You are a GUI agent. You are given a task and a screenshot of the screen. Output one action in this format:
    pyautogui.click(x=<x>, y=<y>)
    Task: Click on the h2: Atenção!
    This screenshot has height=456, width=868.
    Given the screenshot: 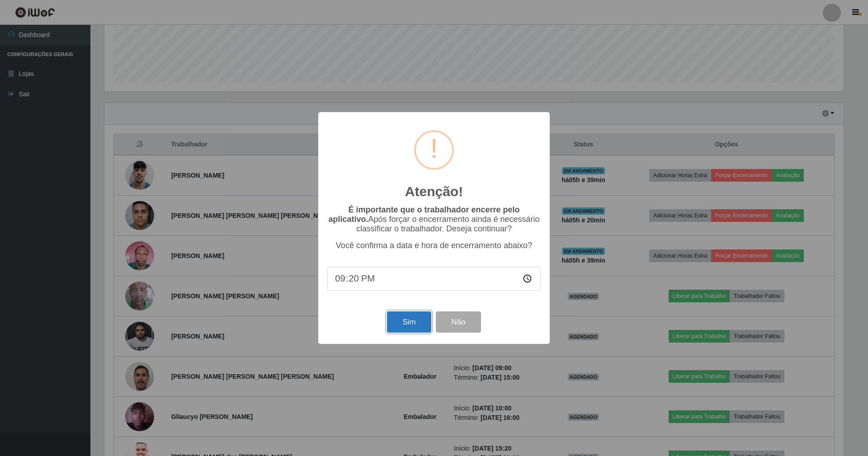 What is the action you would take?
    pyautogui.click(x=434, y=192)
    